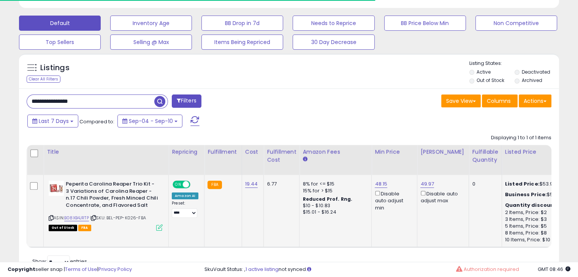 The width and height of the screenshot is (578, 277). What do you see at coordinates (531, 80) in the screenshot?
I see `label: Archived` at bounding box center [531, 80].